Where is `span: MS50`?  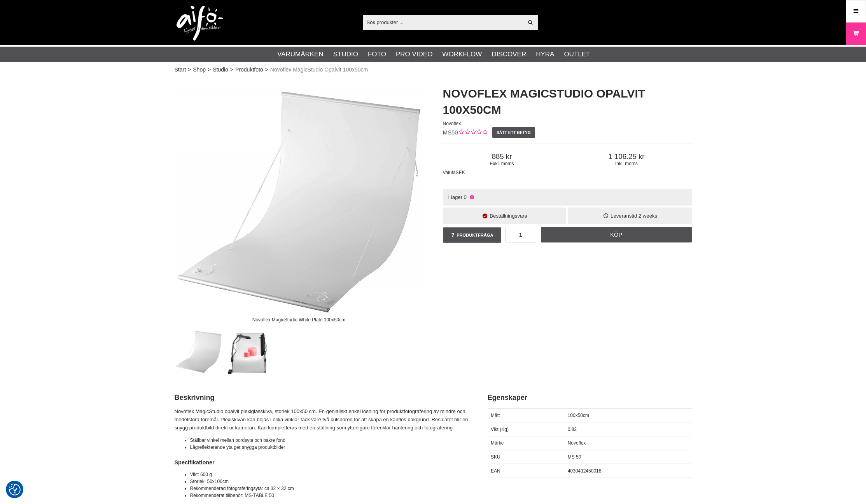
span: MS50 is located at coordinates (450, 132).